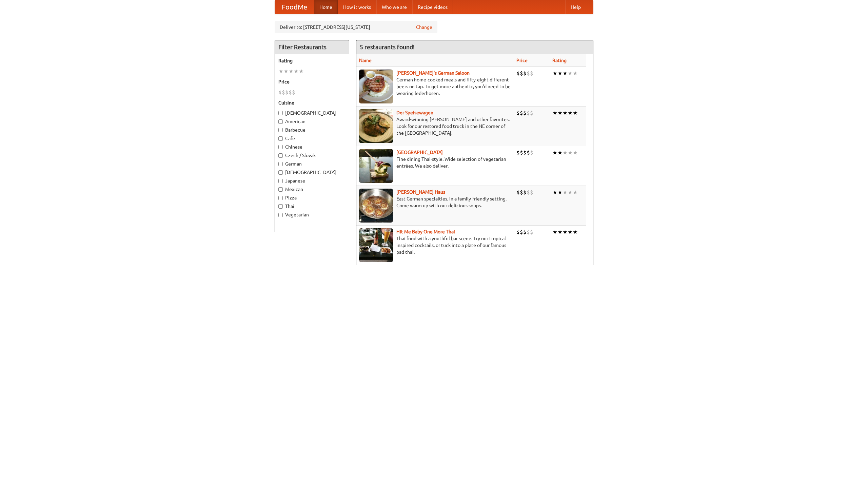  Describe the element at coordinates (425, 232) in the screenshot. I see `b: Hit Me Baby One More Thai` at that location.